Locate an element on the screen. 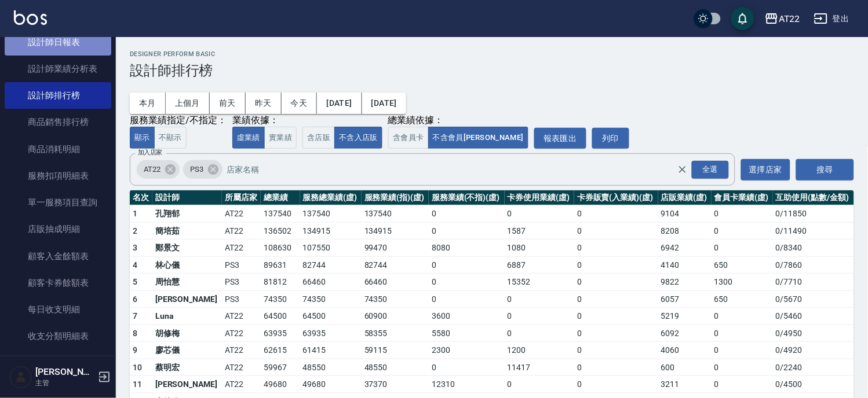 Image resolution: width=868 pixels, height=398 pixels. td: 15352 is located at coordinates (539, 283).